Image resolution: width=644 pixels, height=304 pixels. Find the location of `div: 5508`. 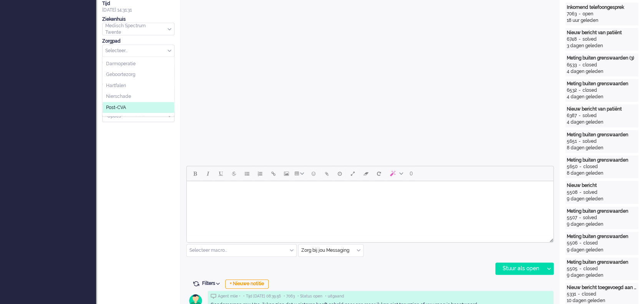

div: 5508 is located at coordinates (572, 192).